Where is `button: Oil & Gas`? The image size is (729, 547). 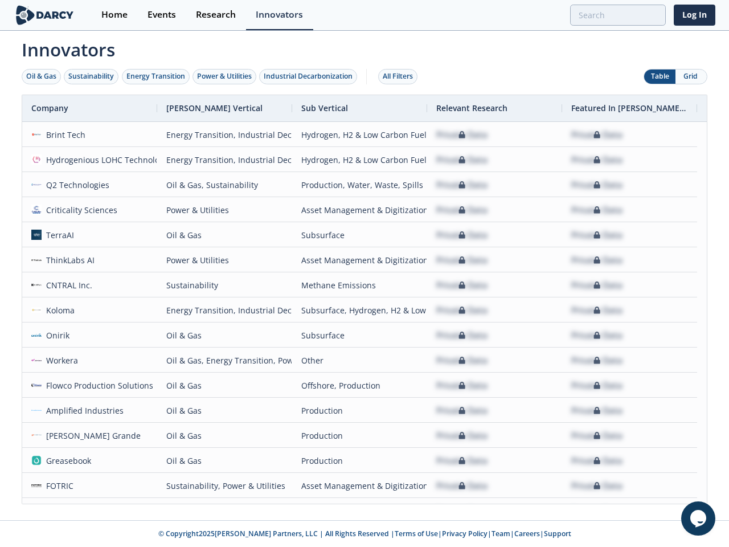 button: Oil & Gas is located at coordinates (41, 76).